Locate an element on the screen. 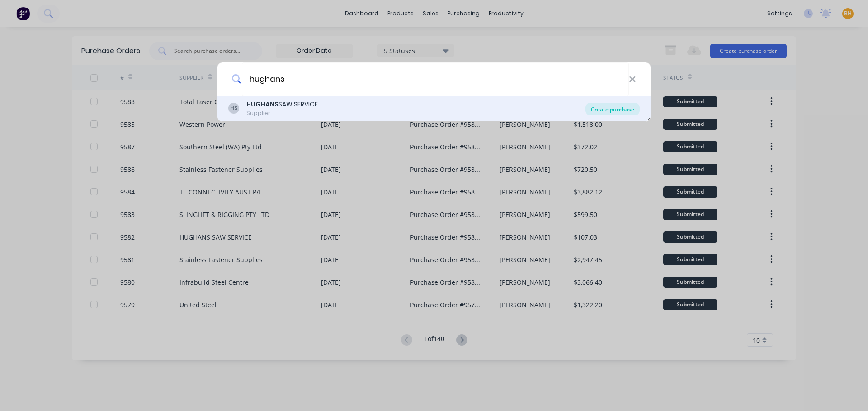  b: HUGHANS is located at coordinates (263, 104).